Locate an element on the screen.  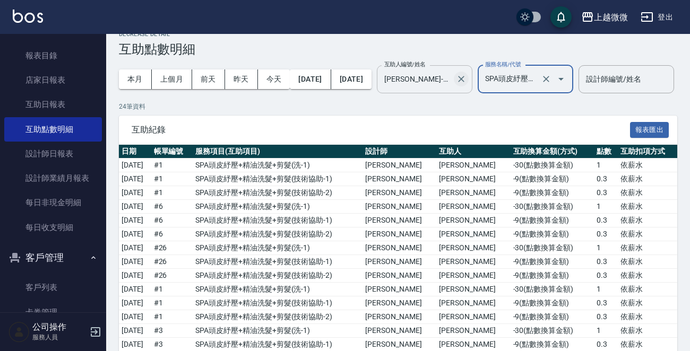
th: 互助扣項方式 is located at coordinates (647, 152).